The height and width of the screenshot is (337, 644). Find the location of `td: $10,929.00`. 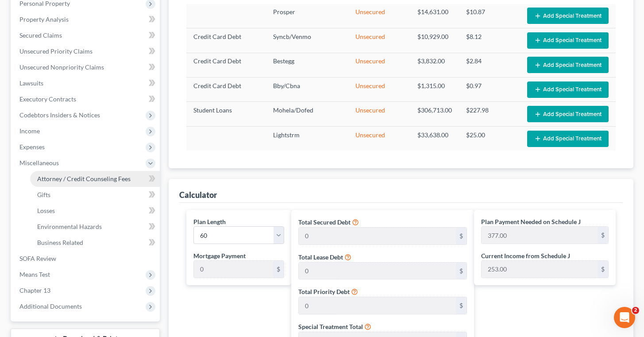

td: $10,929.00 is located at coordinates (435, 40).